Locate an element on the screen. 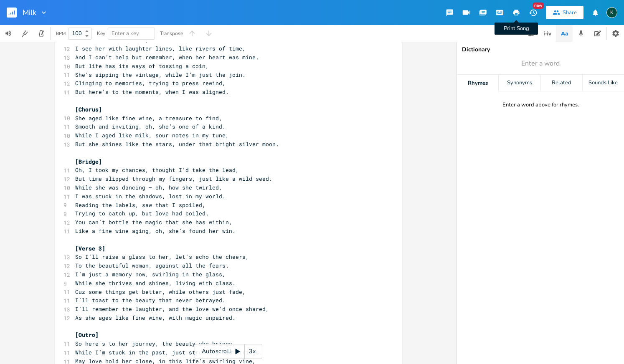  span: Reading the labels, saw that I spoiled, is located at coordinates (140, 205).